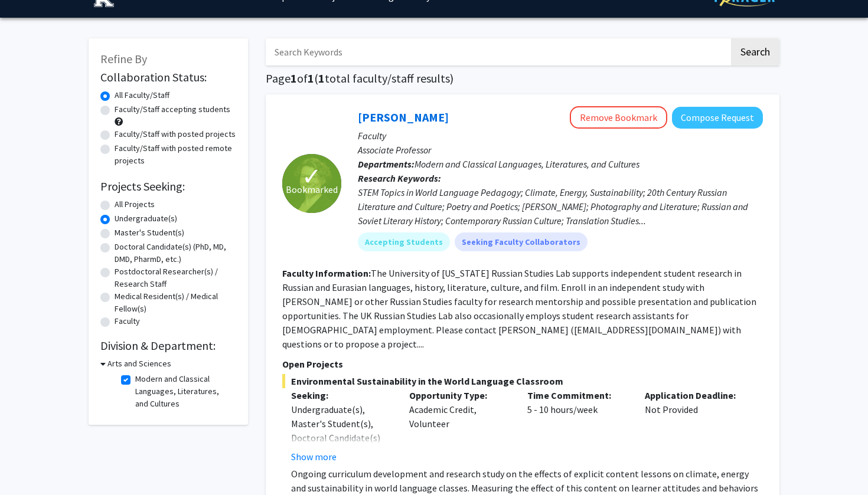 The image size is (868, 495). Describe the element at coordinates (459, 425) in the screenshot. I see `div: Academic Credit, Volunteer` at that location.